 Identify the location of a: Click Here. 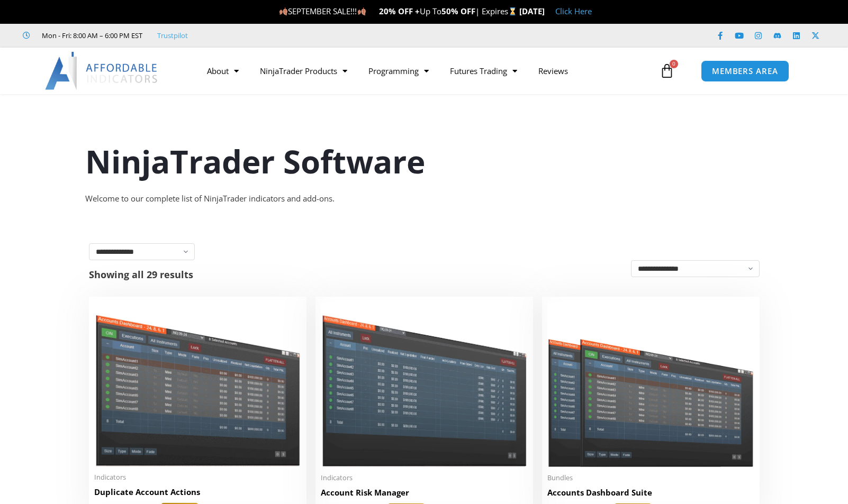
(573, 11).